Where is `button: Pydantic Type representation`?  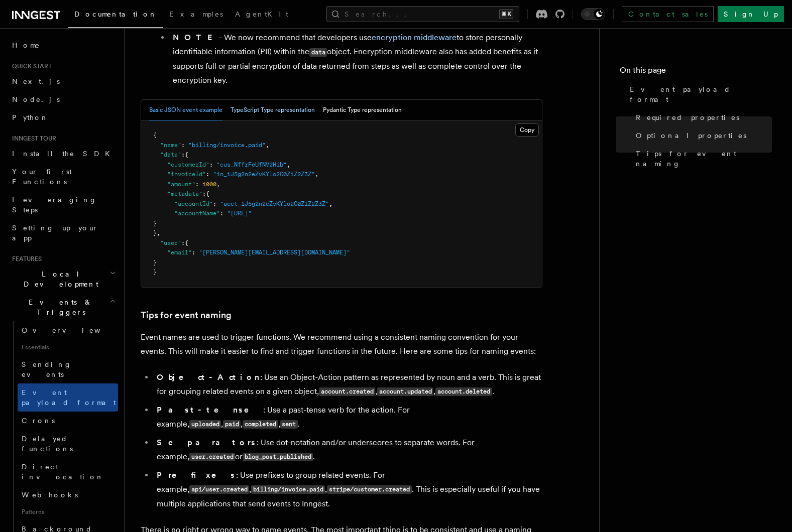 button: Pydantic Type representation is located at coordinates (362, 110).